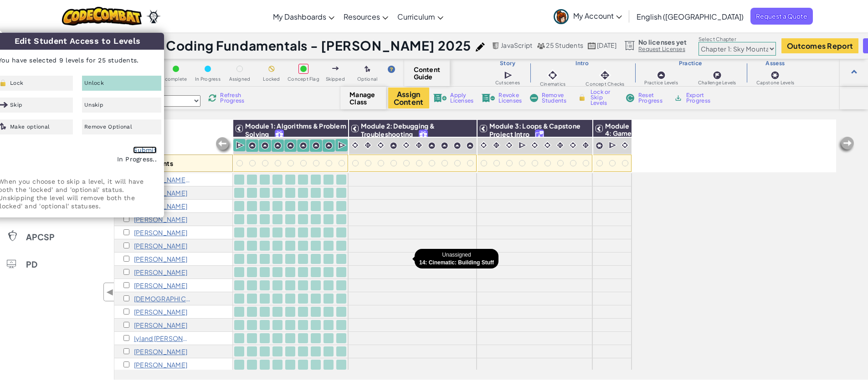  Describe the element at coordinates (162, 339) in the screenshot. I see `p: Iyland Frazer` at that location.